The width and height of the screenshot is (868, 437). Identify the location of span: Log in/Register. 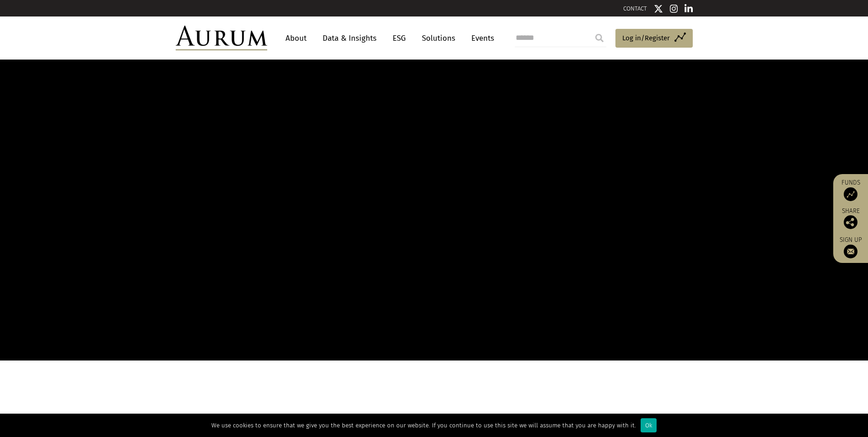
(646, 38).